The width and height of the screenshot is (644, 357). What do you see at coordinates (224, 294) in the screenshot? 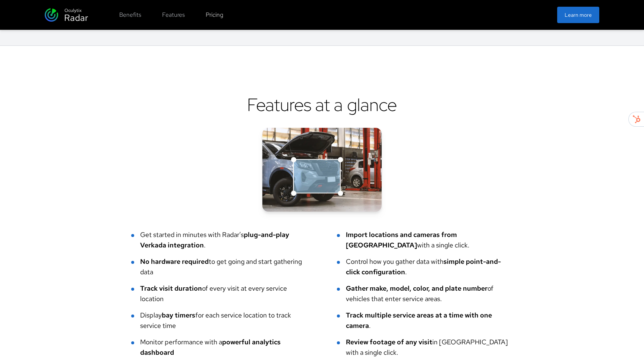
I see `div: of every visit at every service location` at bounding box center [224, 294].